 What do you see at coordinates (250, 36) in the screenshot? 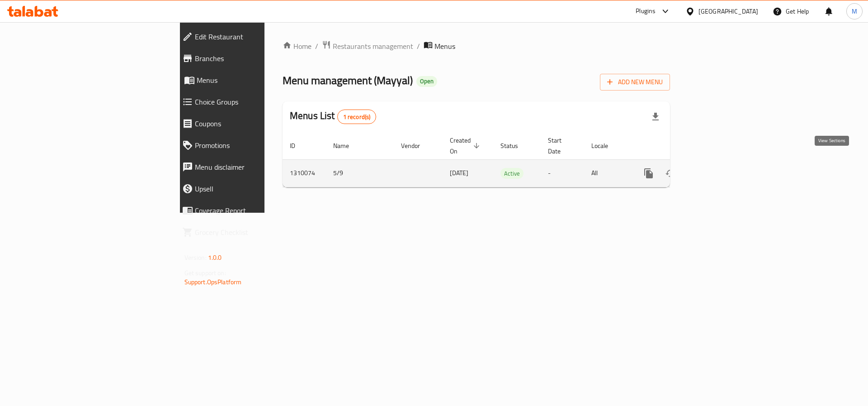
I see `a: Edit Restaurant` at bounding box center [250, 36].